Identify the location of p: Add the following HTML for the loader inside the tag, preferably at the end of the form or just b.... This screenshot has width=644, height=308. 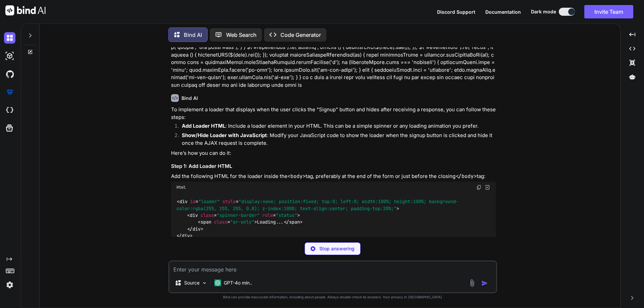
(333, 176).